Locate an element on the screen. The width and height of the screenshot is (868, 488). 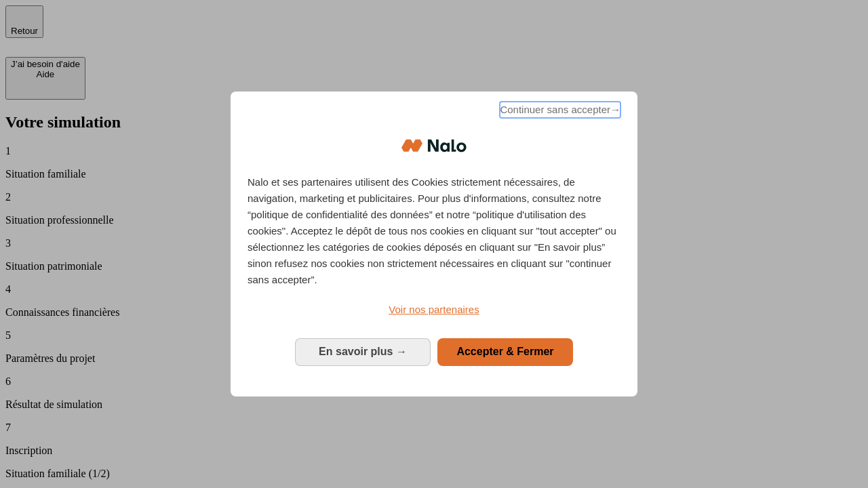
span: En savoir plus → is located at coordinates (363, 351).